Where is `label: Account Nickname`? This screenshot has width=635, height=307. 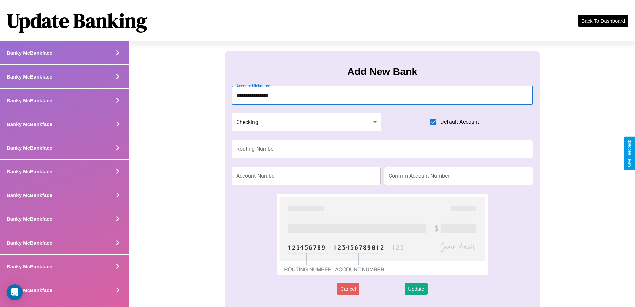 label: Account Nickname is located at coordinates (253, 85).